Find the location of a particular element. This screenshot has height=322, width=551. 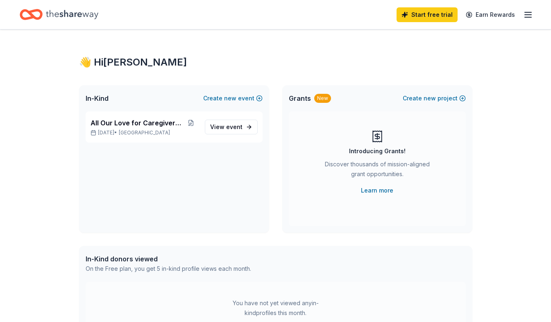

span: Grants is located at coordinates (300, 98).